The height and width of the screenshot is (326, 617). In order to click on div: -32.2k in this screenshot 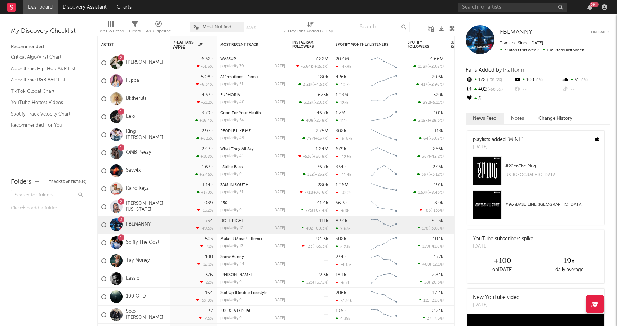, I will do `click(343, 193)`.